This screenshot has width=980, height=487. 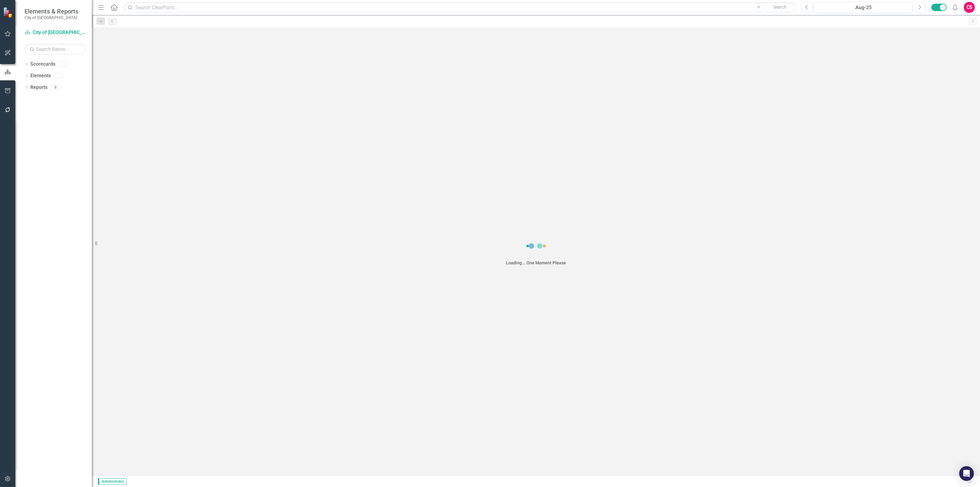 I want to click on div: 8, so click(x=56, y=87).